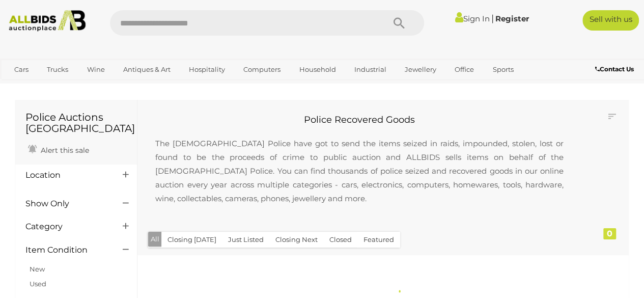 This screenshot has height=298, width=644. Describe the element at coordinates (57, 69) in the screenshot. I see `a: Trucks` at that location.